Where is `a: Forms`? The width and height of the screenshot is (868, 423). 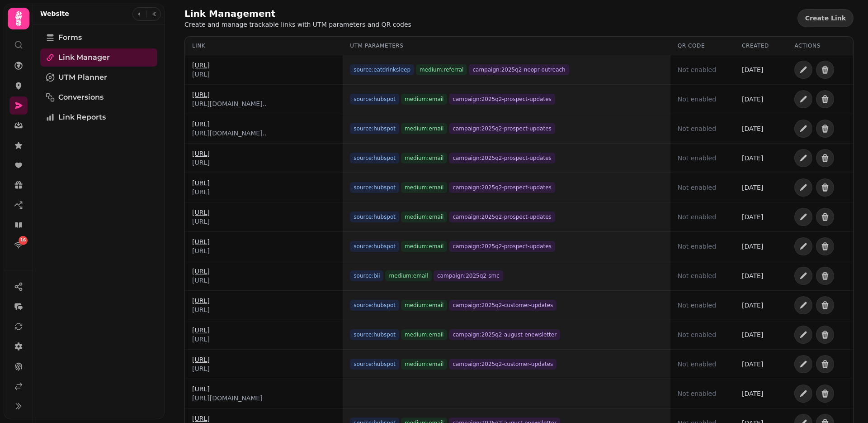
a: Forms is located at coordinates (99, 38).